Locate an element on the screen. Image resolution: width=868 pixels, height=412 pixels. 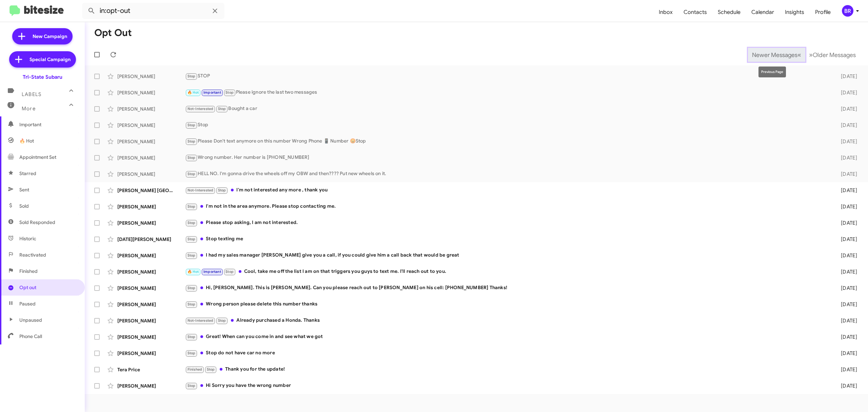
div: Tera Price is located at coordinates (151, 369).